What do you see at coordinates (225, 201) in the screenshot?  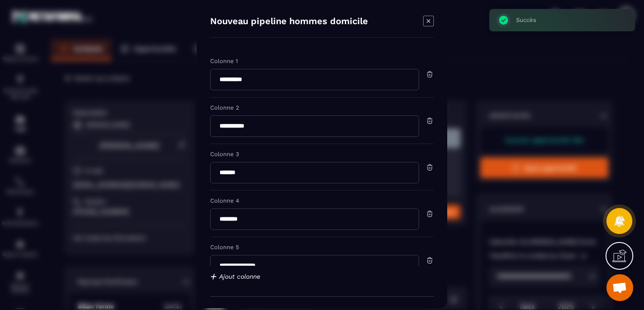 I see `label: Colonne 4` at bounding box center [225, 201].